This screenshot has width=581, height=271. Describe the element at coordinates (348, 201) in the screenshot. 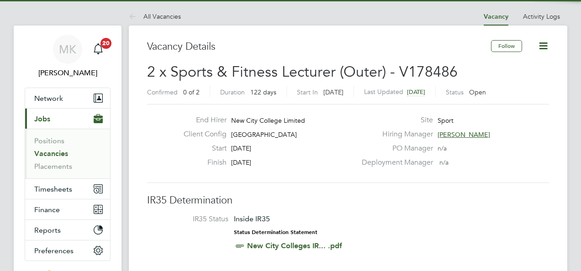

I see `h3: IR35 Determination` at that location.